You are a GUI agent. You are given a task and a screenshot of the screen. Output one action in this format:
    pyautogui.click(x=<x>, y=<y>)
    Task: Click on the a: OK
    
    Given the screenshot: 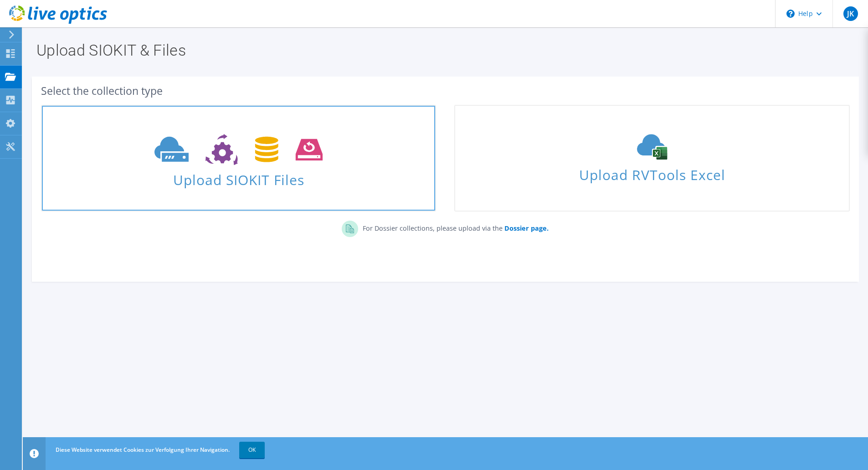 What is the action you would take?
    pyautogui.click(x=252, y=449)
    